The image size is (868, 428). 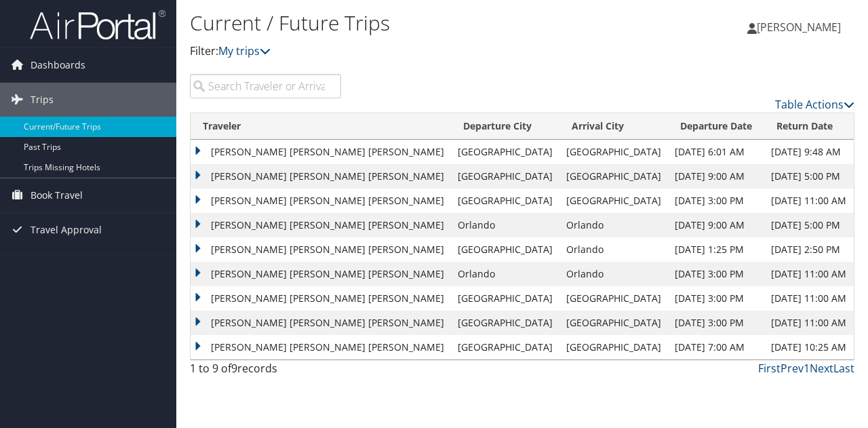 I want to click on a: First, so click(x=769, y=368).